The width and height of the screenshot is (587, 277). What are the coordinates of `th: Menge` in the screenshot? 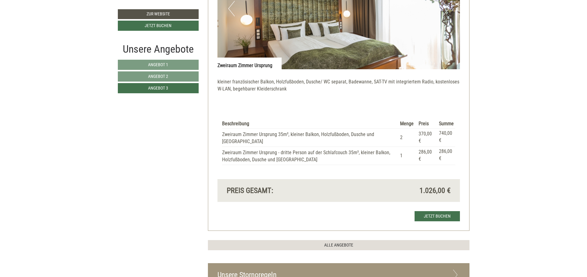 It's located at (407, 124).